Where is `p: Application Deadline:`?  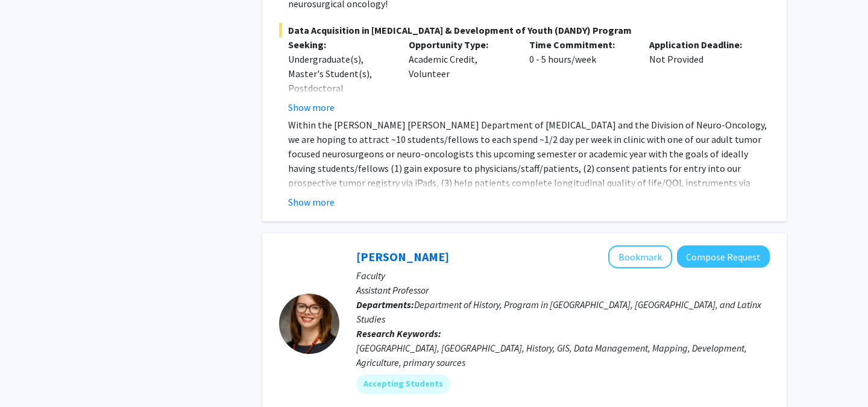
p: Application Deadline: is located at coordinates (700, 45).